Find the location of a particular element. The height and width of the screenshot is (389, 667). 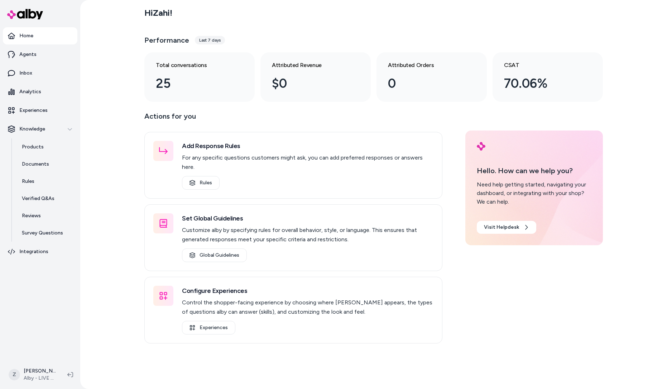

a: Products is located at coordinates (46, 147).